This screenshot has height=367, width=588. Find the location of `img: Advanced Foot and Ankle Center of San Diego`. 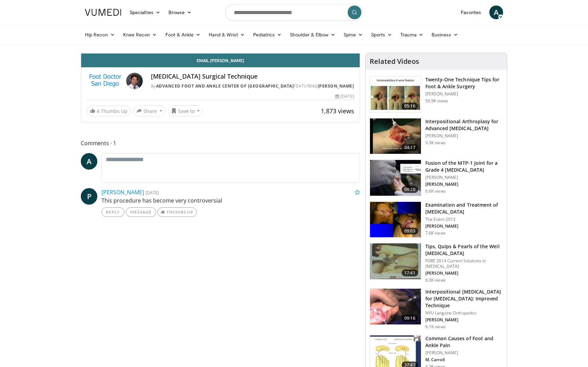

img: Advanced Foot and Ankle Center of San Diego is located at coordinates (105, 81).